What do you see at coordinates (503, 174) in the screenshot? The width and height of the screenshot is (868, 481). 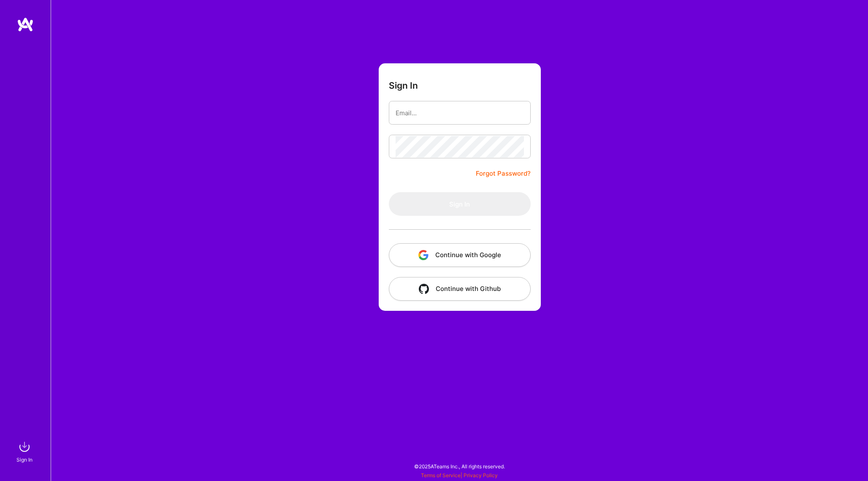 I see `a: Forgot Password?` at bounding box center [503, 174].